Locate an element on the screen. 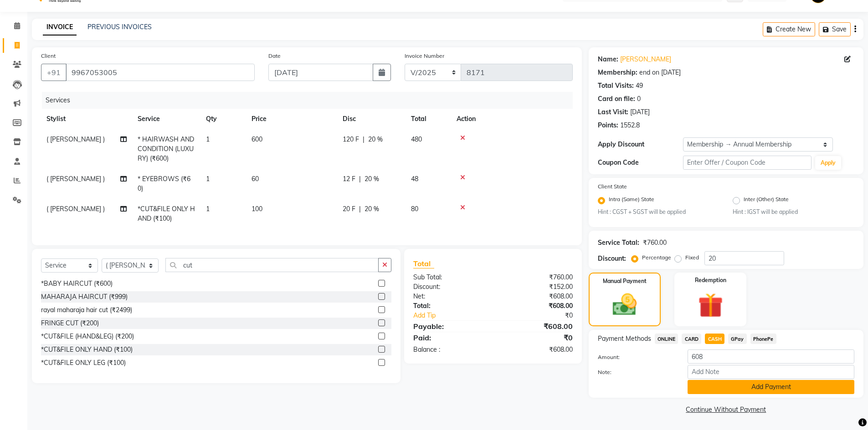  label: Percentage is located at coordinates (656, 257).